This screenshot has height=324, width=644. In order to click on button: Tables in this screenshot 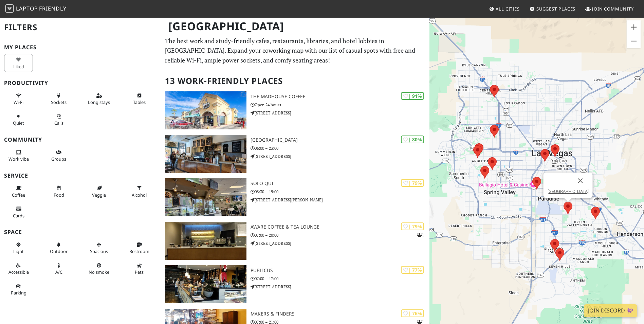, I will do `click(139, 99)`.